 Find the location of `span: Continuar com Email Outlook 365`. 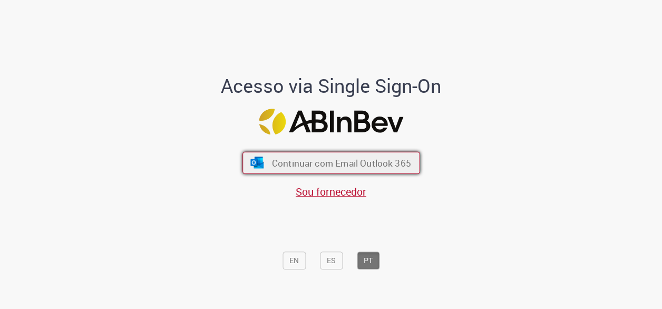

span: Continuar com Email Outlook 365 is located at coordinates (341, 162).